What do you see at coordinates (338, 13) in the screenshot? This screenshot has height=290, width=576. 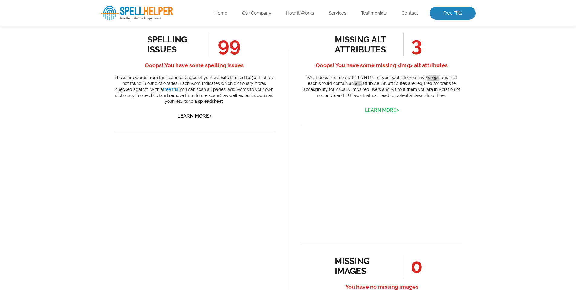 I see `a: Services` at bounding box center [338, 13].